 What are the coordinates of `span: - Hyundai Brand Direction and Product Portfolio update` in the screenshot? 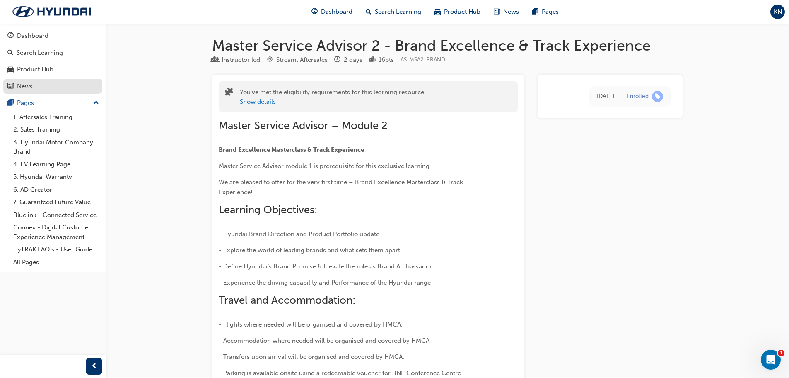 It's located at (299, 234).